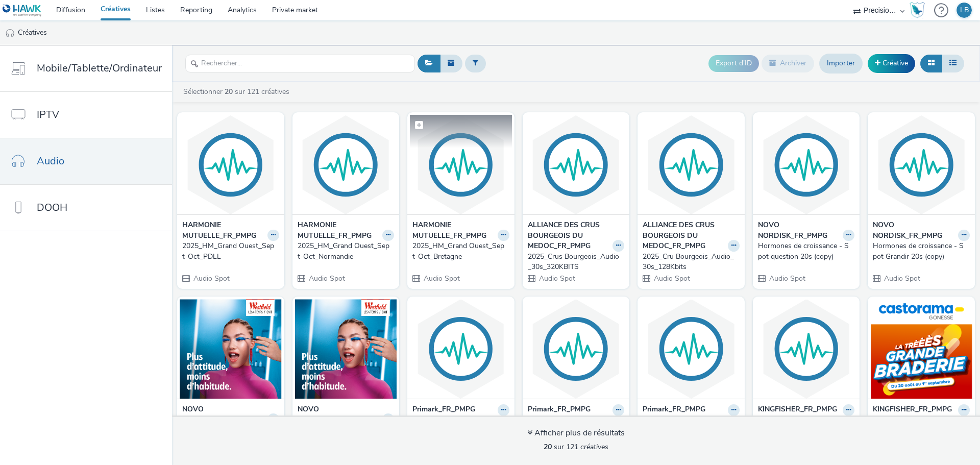  What do you see at coordinates (932, 64) in the screenshot?
I see `button: Grille` at bounding box center [932, 64].